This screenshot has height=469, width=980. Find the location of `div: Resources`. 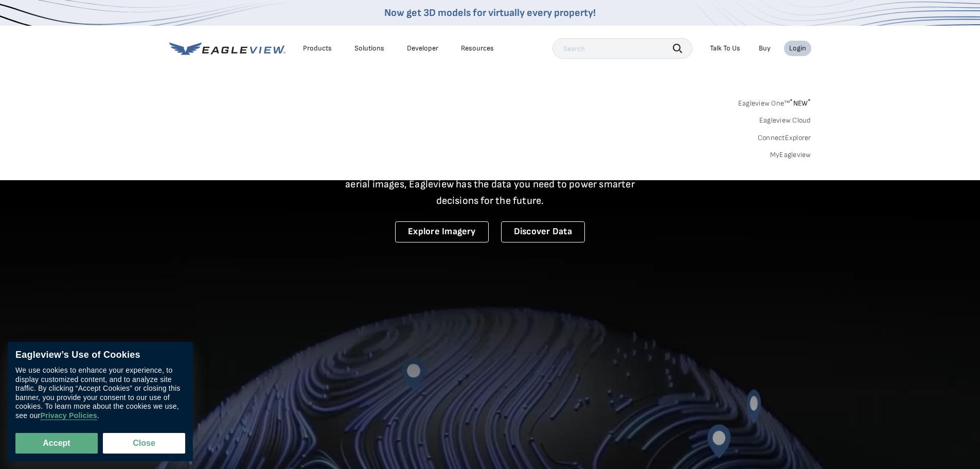

div: Resources is located at coordinates (477, 49).